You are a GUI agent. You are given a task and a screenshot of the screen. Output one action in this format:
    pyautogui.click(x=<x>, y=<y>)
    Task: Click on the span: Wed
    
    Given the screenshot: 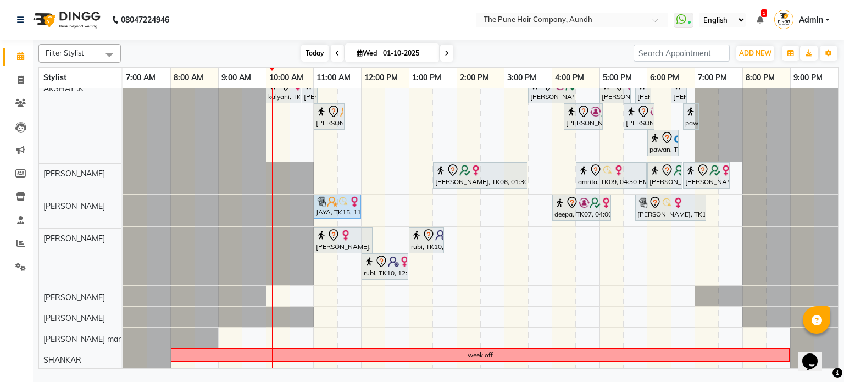 What is the action you would take?
    pyautogui.click(x=367, y=53)
    